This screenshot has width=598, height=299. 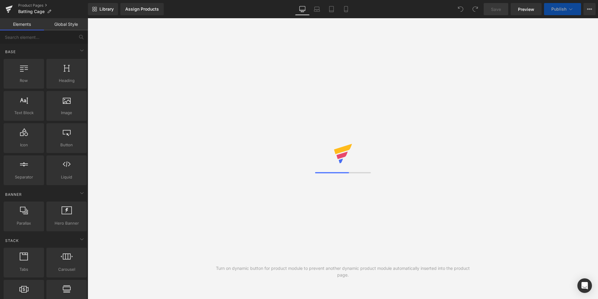 I want to click on span: Batting Cage, so click(x=31, y=12).